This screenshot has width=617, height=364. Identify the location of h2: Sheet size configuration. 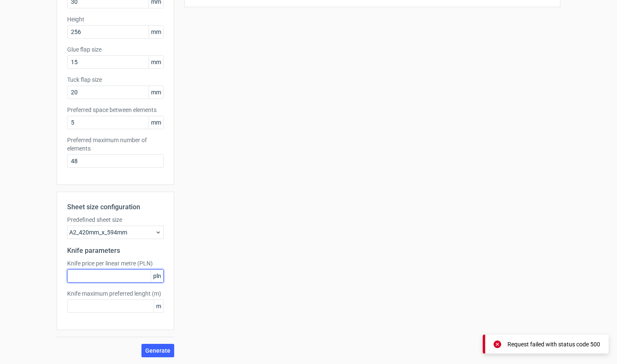
(116, 207).